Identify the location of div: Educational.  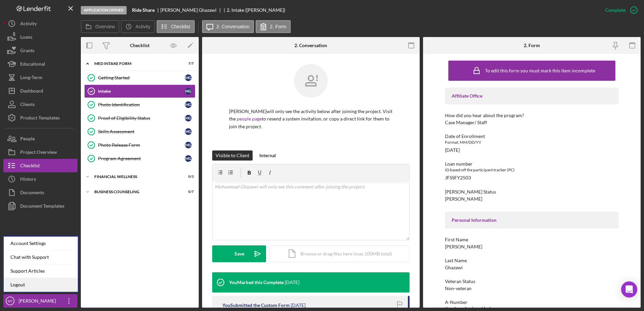
(33, 65).